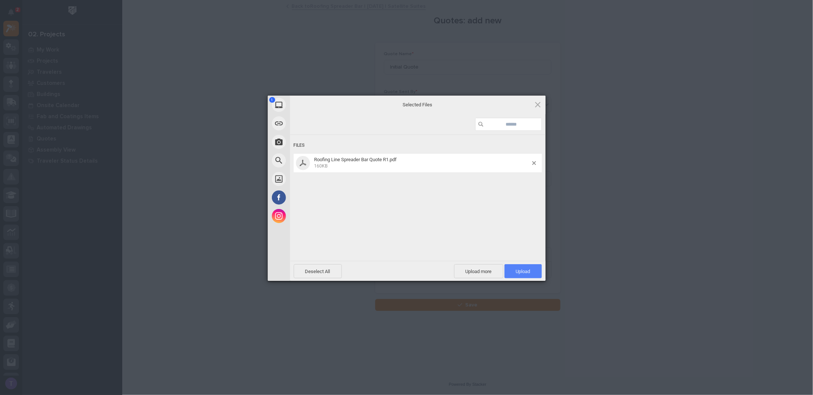 This screenshot has height=395, width=813. What do you see at coordinates (312, 123) in the screenshot?
I see `div: Link (URL)` at bounding box center [312, 123].